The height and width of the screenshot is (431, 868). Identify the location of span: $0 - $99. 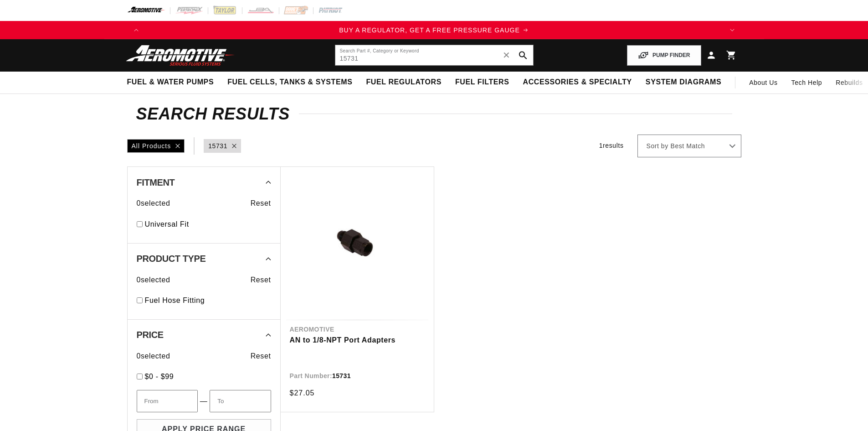
(159, 376).